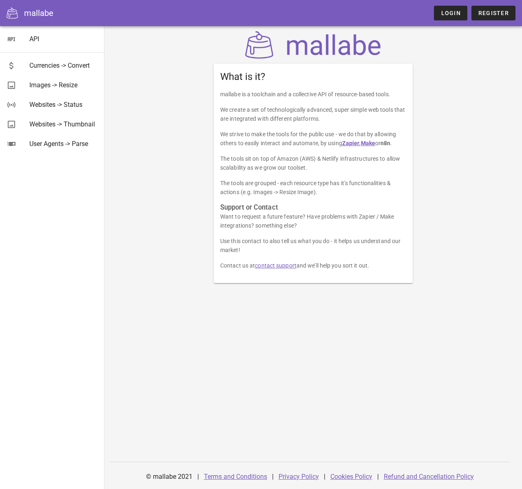 The image size is (522, 489). Describe the element at coordinates (64, 104) in the screenshot. I see `div: Websites -> Status` at that location.